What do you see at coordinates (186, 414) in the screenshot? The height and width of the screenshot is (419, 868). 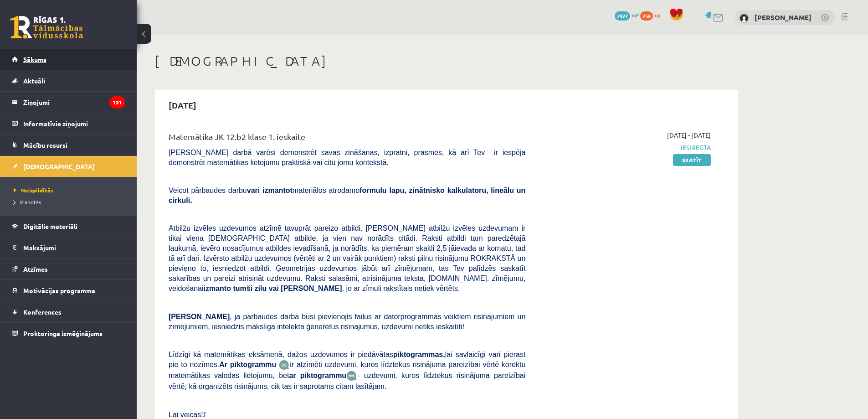 I see `span: Lai veicās!` at bounding box center [186, 414].